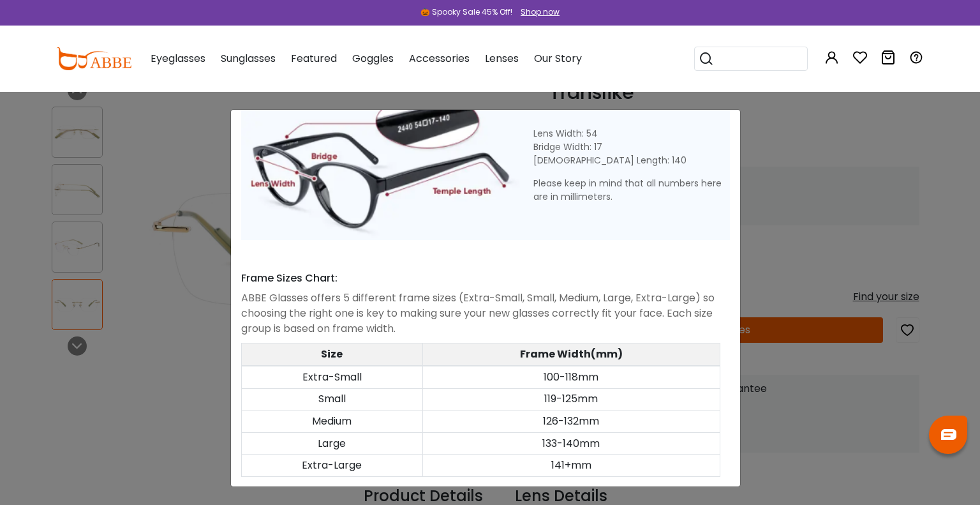 The height and width of the screenshot is (505, 980). Describe the element at coordinates (466, 12) in the screenshot. I see `div: 🎃 Spooky Sale 45% Off!` at that location.